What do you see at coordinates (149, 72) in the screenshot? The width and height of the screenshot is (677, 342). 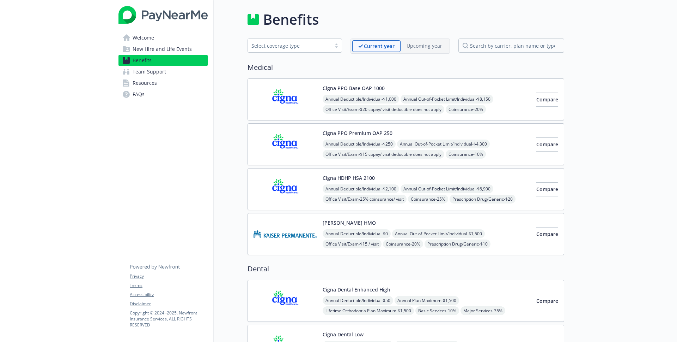 I see `span: Team Support` at bounding box center [149, 72].